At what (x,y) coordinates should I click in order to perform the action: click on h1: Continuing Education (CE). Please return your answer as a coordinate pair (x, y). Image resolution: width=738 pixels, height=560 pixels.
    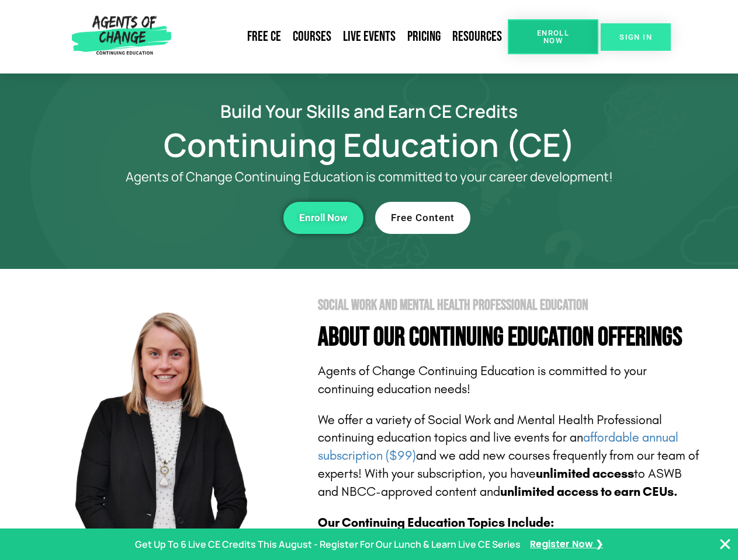
    Looking at the image, I should click on (369, 145).